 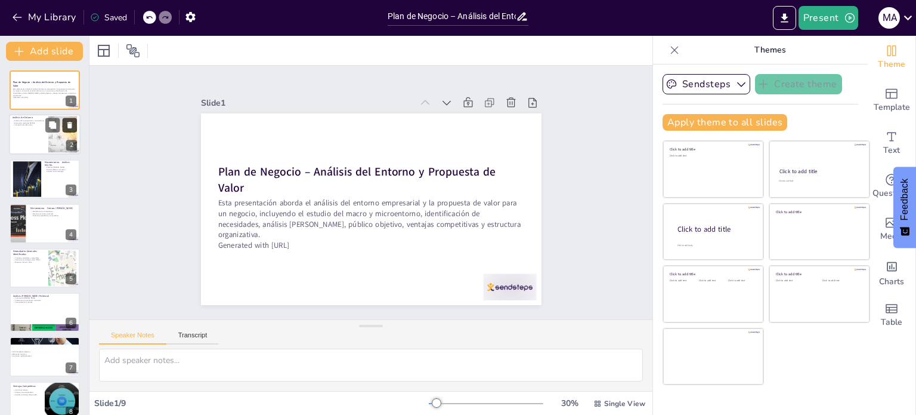 What do you see at coordinates (27, 392) in the screenshot?
I see `p: Enfoque en sostenibilidad` at bounding box center [27, 392].